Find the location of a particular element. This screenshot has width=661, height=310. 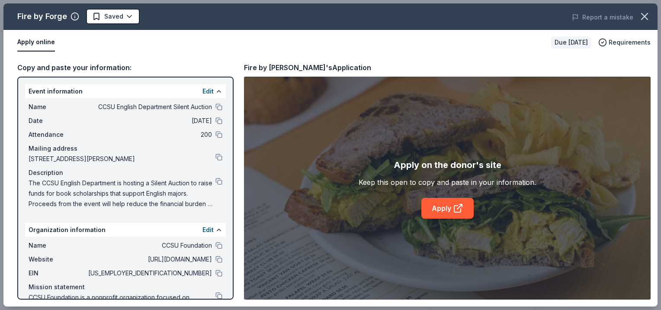

a: Apply is located at coordinates (448, 208).